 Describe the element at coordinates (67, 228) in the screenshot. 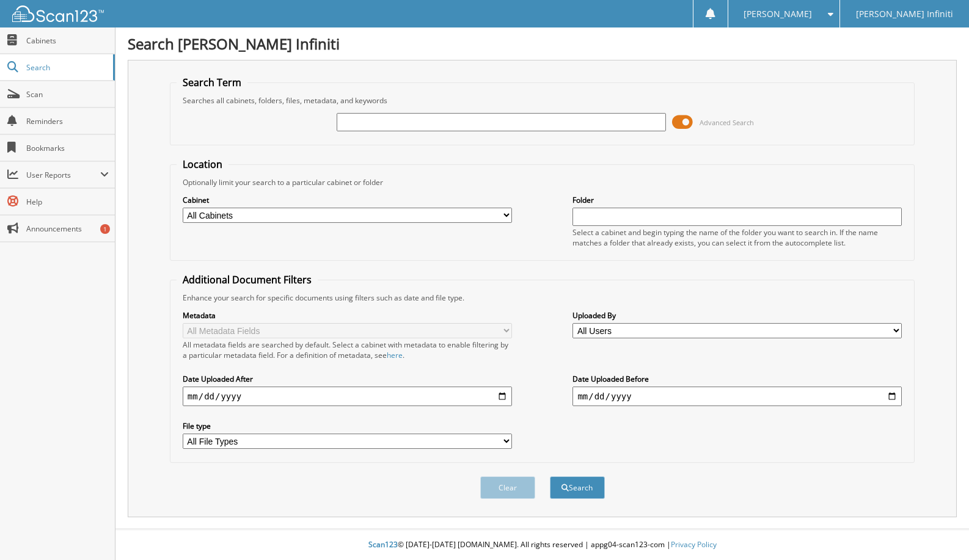

I see `span: Announcements` at that location.